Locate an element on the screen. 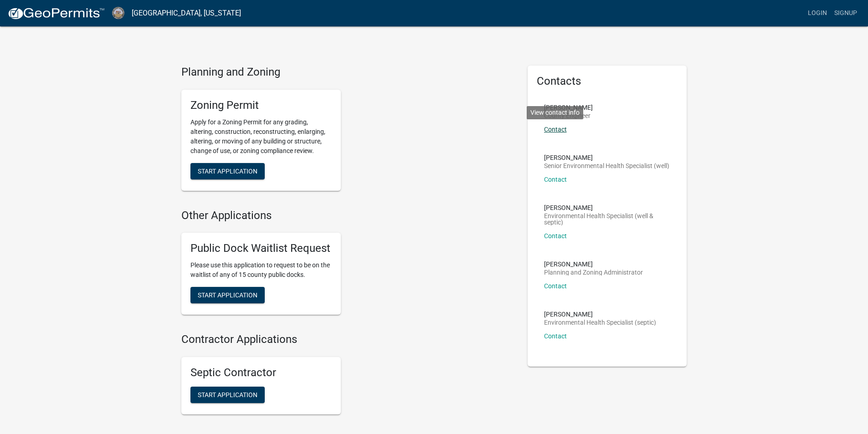 The width and height of the screenshot is (868, 434). p: Environmental Health Specialist (septic) is located at coordinates (600, 322).